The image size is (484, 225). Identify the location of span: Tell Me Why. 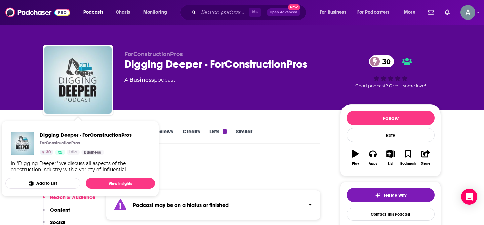
(395, 195).